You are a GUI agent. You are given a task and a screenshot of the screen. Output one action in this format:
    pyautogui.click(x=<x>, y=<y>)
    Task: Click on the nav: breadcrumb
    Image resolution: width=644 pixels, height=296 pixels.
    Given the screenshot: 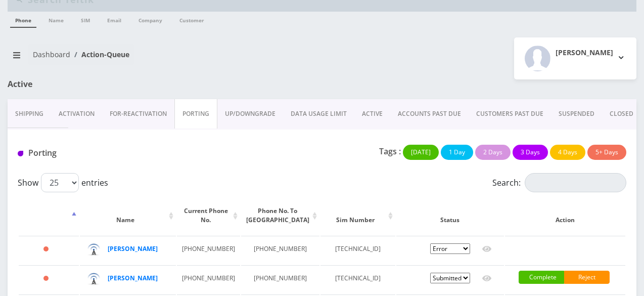 What is the action you would take?
    pyautogui.click(x=161, y=58)
    